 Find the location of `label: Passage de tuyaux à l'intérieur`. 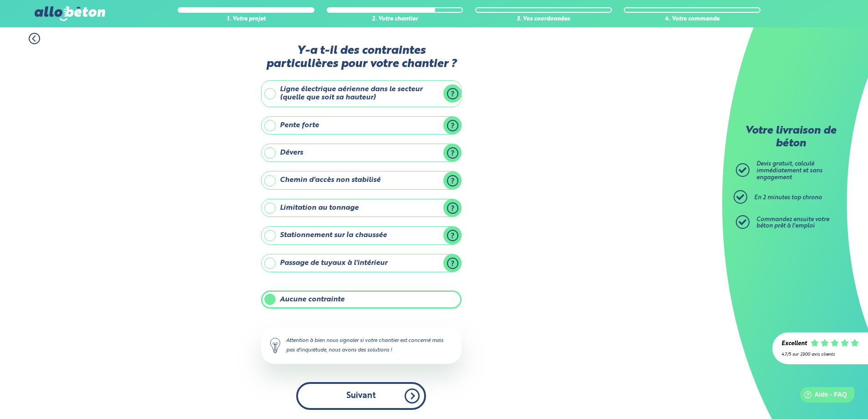

label: Passage de tuyaux à l'intérieur is located at coordinates (361, 263).